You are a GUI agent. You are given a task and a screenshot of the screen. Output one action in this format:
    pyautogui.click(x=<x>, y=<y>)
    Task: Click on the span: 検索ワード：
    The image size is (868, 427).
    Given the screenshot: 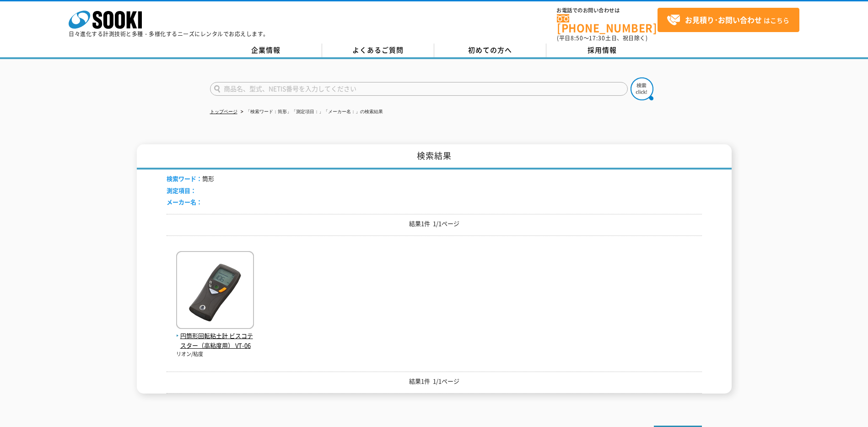 What is the action you would take?
    pyautogui.click(x=184, y=178)
    